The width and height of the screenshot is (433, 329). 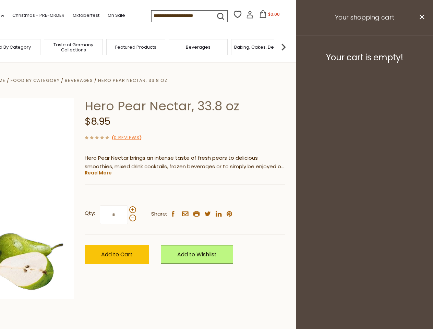 I want to click on a: Featured Products, so click(x=136, y=47).